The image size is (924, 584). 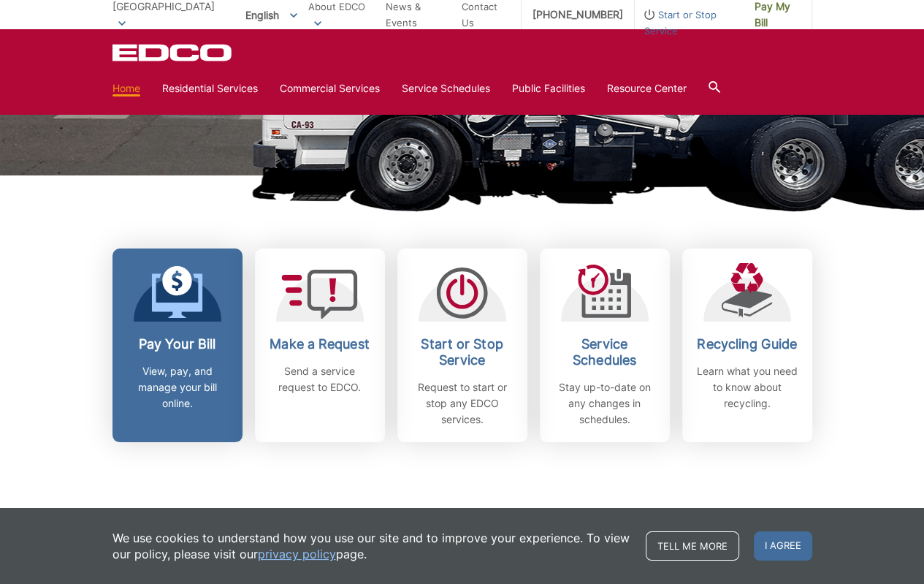 I want to click on p: Send a service request to EDCO., so click(x=320, y=379).